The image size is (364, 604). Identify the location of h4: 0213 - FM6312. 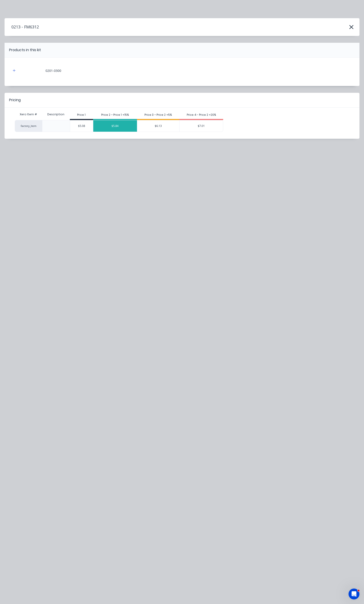
(22, 27).